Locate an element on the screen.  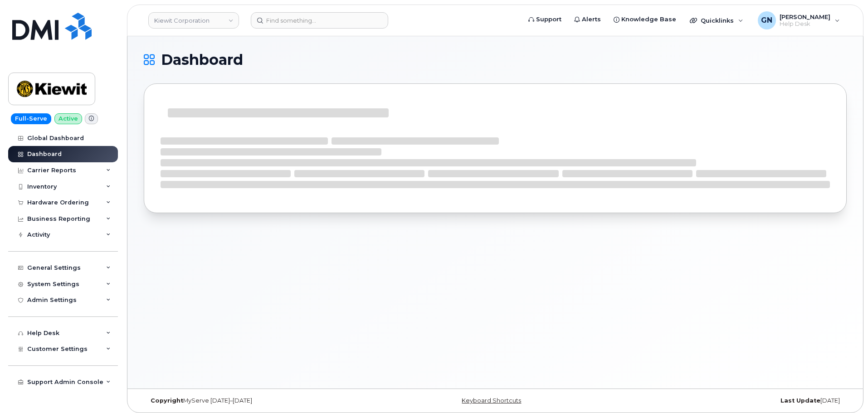
span: Dashboard is located at coordinates (202, 60).